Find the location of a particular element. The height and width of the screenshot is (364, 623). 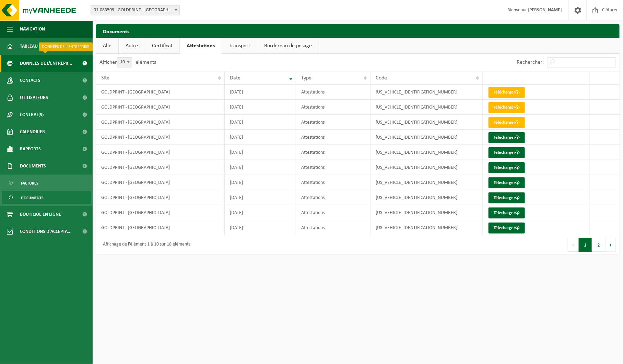

a: Documents is located at coordinates (46, 198).